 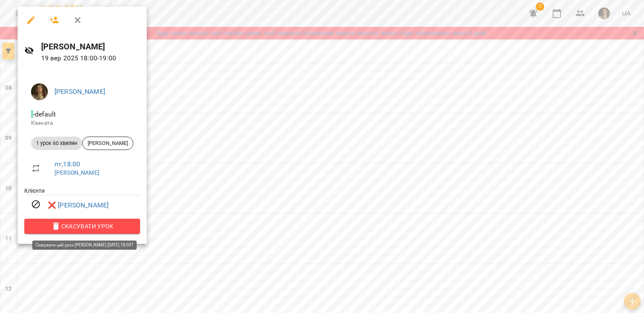 I want to click on svg: Візит скасовано, so click(x=36, y=205).